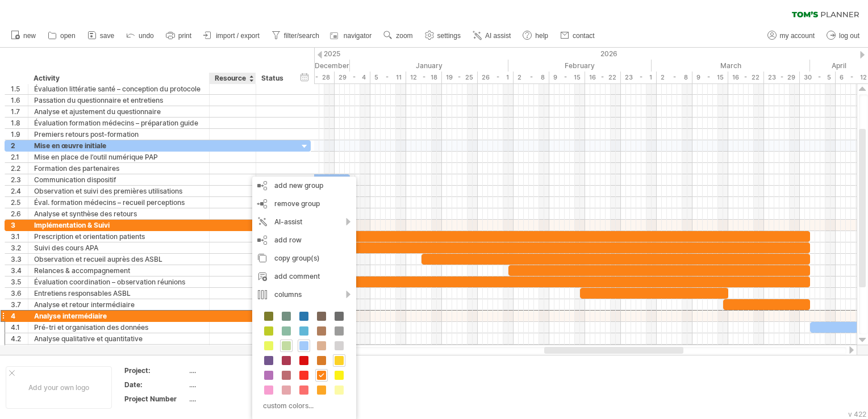  Describe the element at coordinates (858, 414) in the screenshot. I see `div: v 422` at that location.